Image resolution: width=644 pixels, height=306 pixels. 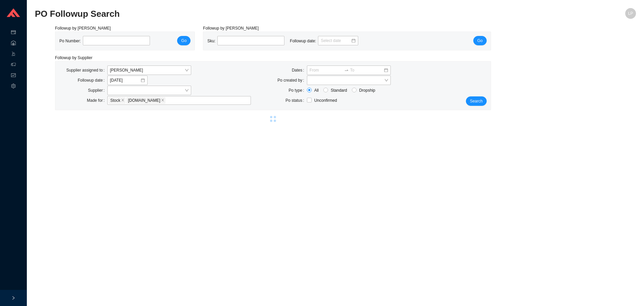 I want to click on span: LP, so click(x=631, y=13).